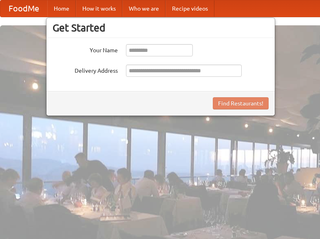 The width and height of the screenshot is (320, 239). I want to click on a: How it works, so click(99, 9).